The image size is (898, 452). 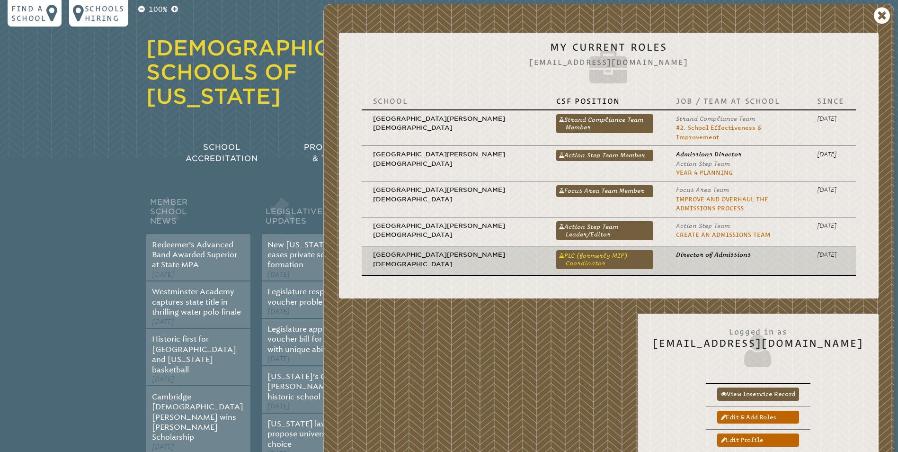 What do you see at coordinates (609, 65) in the screenshot?
I see `h2: My Current Roles` at bounding box center [609, 65].